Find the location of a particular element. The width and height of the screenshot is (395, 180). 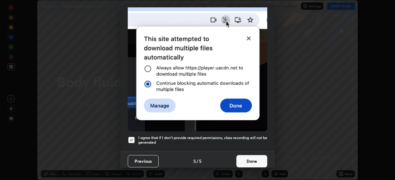

button: Previous is located at coordinates (143, 162).